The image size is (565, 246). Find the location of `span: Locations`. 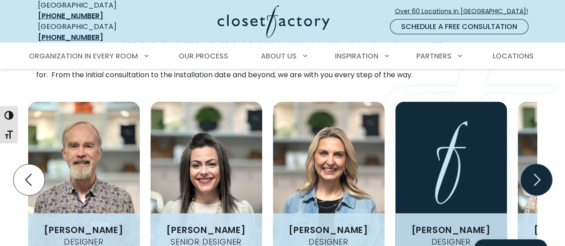

span: Locations is located at coordinates (512, 56).